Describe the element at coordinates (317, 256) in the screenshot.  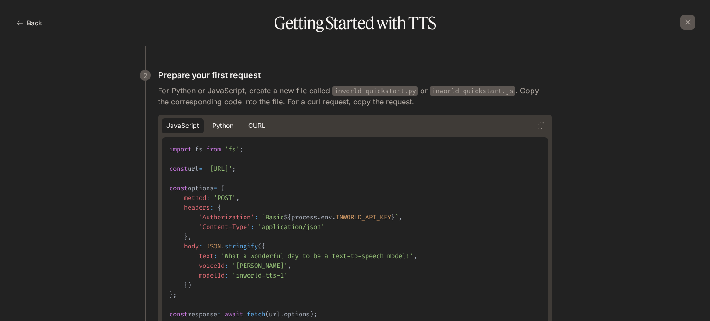
I see `span: 'What a wonderful day to be a text-to-speech model!'` at that location.